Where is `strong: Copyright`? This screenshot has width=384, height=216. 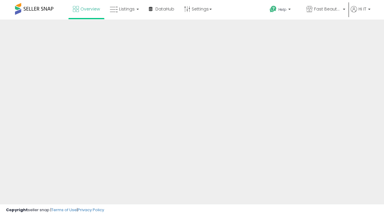 strong: Copyright is located at coordinates (17, 210).